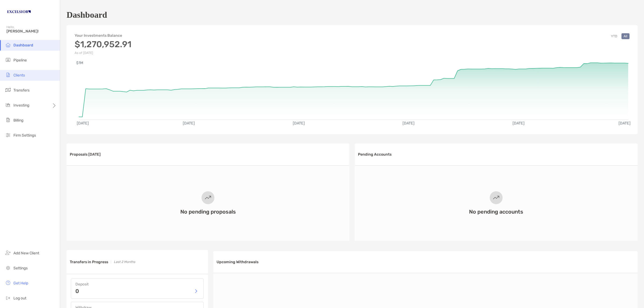  What do you see at coordinates (20, 60) in the screenshot?
I see `span: Pipeline` at bounding box center [20, 60].